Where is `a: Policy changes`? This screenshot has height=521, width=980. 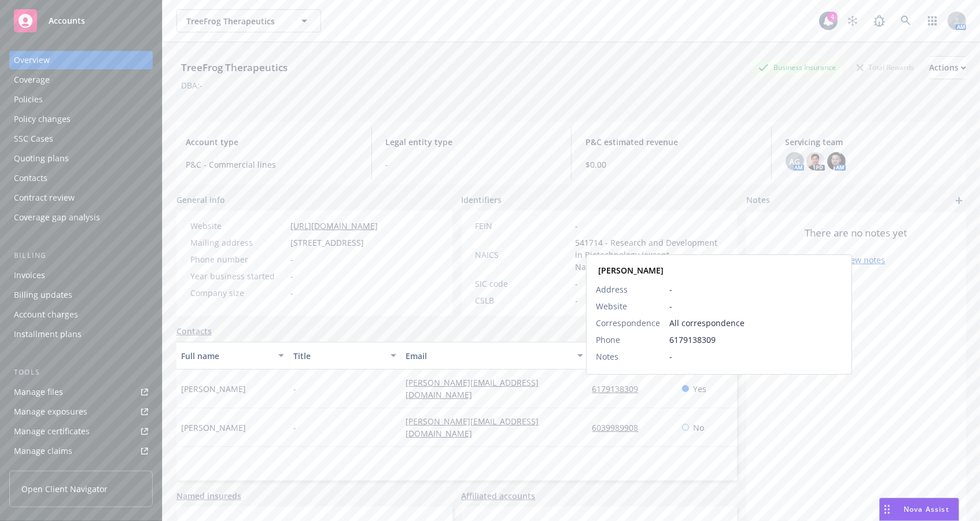
a: Policy changes is located at coordinates (81, 119).